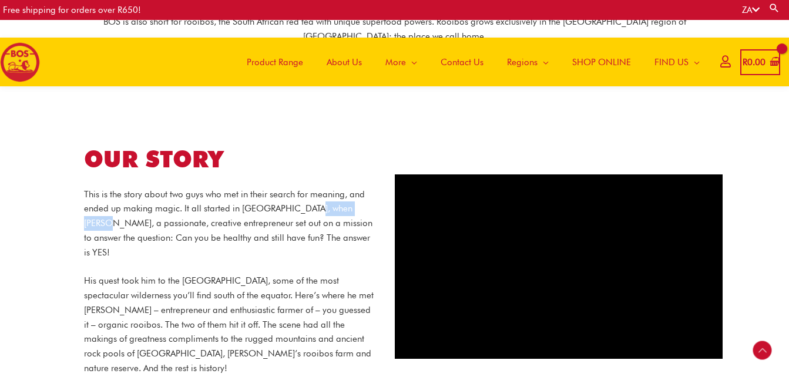 This screenshot has width=789, height=377. I want to click on span: More, so click(395, 62).